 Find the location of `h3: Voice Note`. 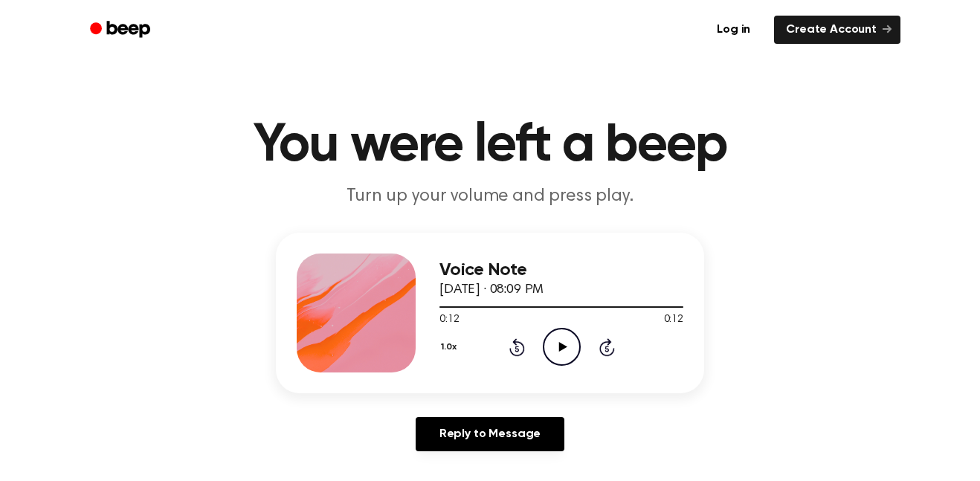

h3: Voice Note is located at coordinates (561, 269).